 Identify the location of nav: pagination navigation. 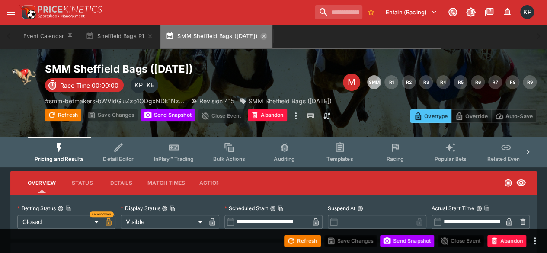
(452, 82).